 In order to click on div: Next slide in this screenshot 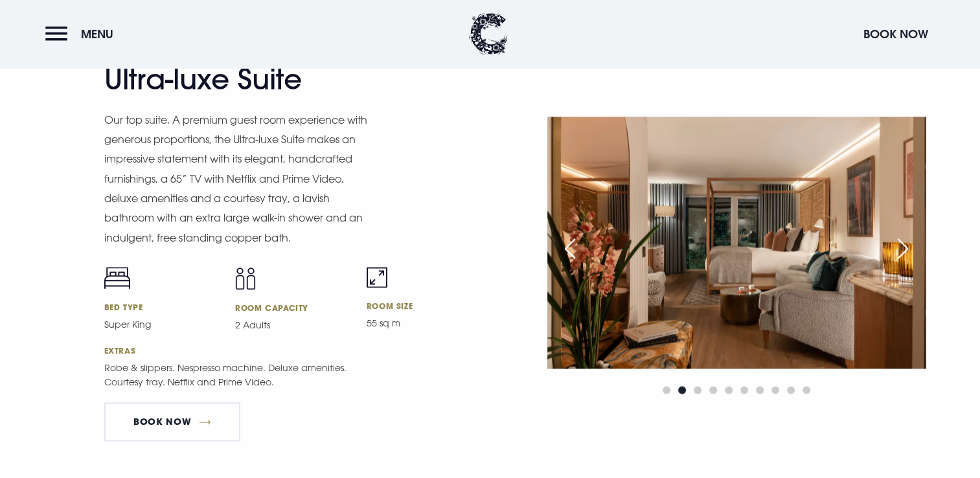, I will do `click(903, 249)`.